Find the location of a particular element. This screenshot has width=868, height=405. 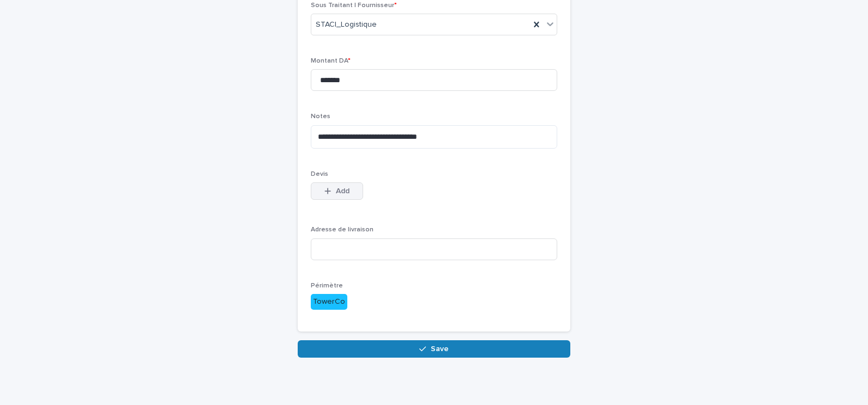

span: Save is located at coordinates (439, 349).